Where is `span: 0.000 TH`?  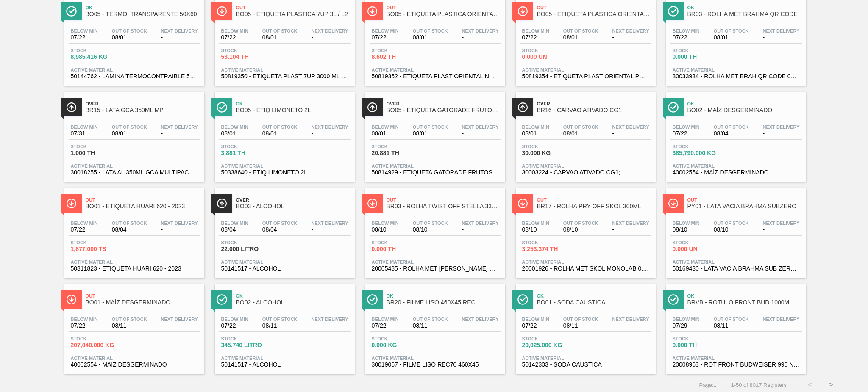
span: 0.000 TH is located at coordinates (702, 345).